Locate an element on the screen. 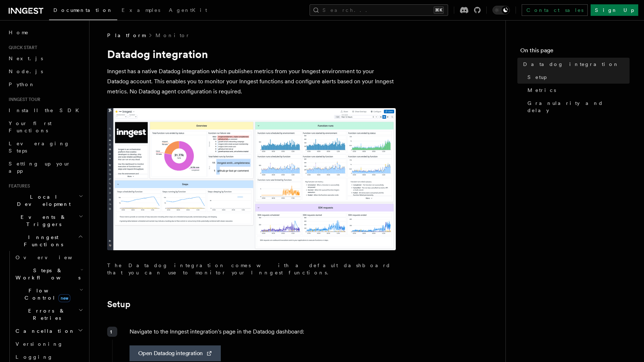 This screenshot has height=362, width=644. span: Versioning is located at coordinates (40, 344).